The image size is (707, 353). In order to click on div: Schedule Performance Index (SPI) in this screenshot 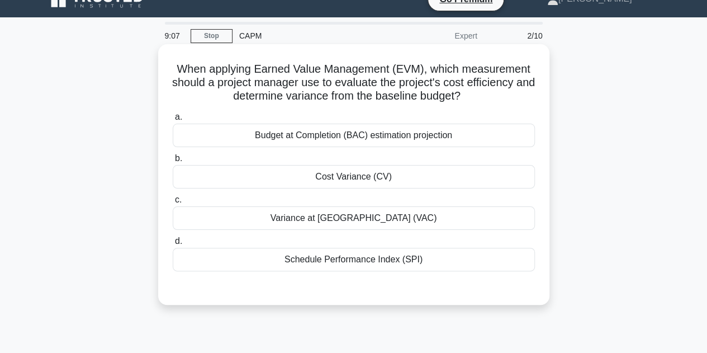, I will do `click(354, 259)`.